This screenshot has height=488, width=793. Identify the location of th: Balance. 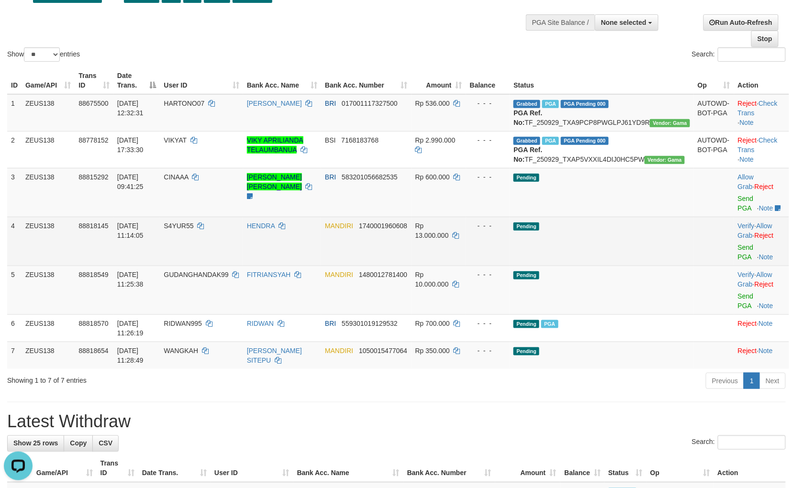
(488, 80).